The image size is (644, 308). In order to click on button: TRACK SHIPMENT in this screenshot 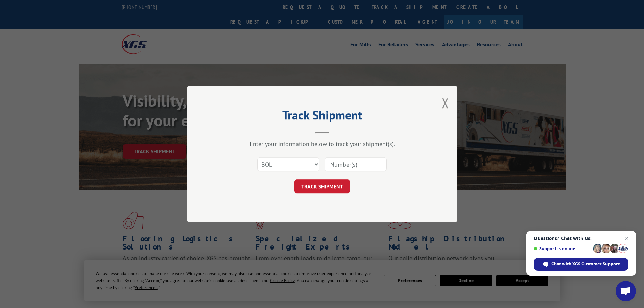, I will do `click(322, 186)`.